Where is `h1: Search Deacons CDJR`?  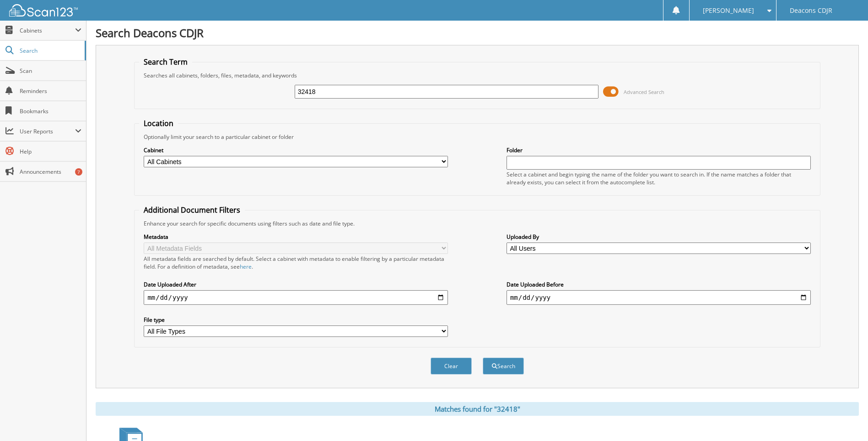
h1: Search Deacons CDJR is located at coordinates (477, 32).